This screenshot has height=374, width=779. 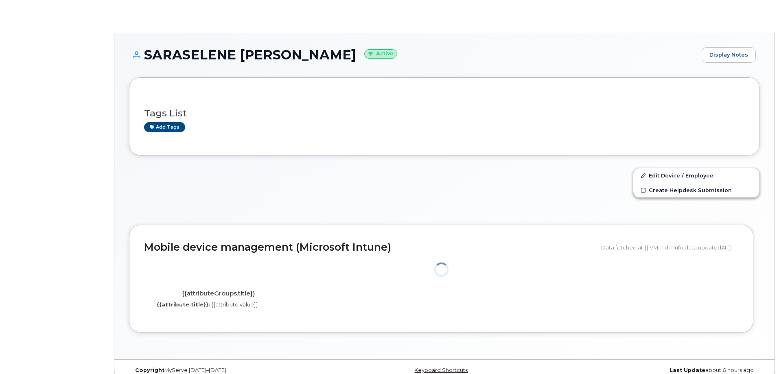 What do you see at coordinates (164, 127) in the screenshot?
I see `a: Add tags` at bounding box center [164, 127].